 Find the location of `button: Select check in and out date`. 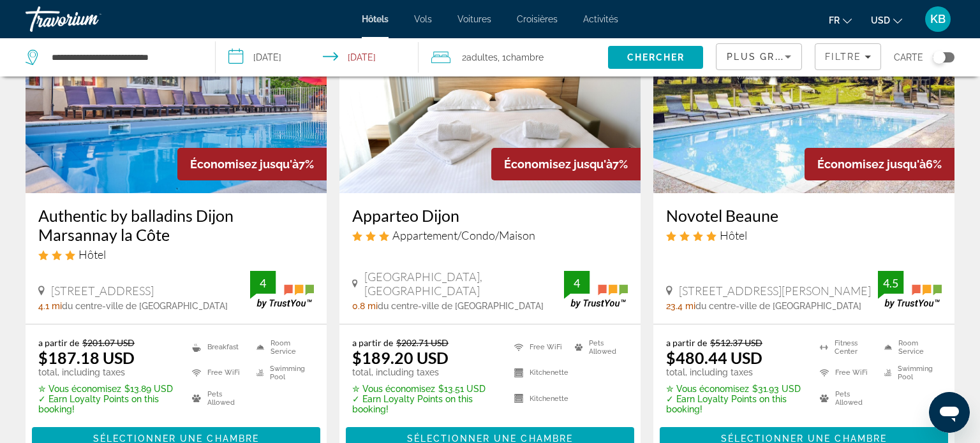

button: Select check in and out date is located at coordinates (317, 57).